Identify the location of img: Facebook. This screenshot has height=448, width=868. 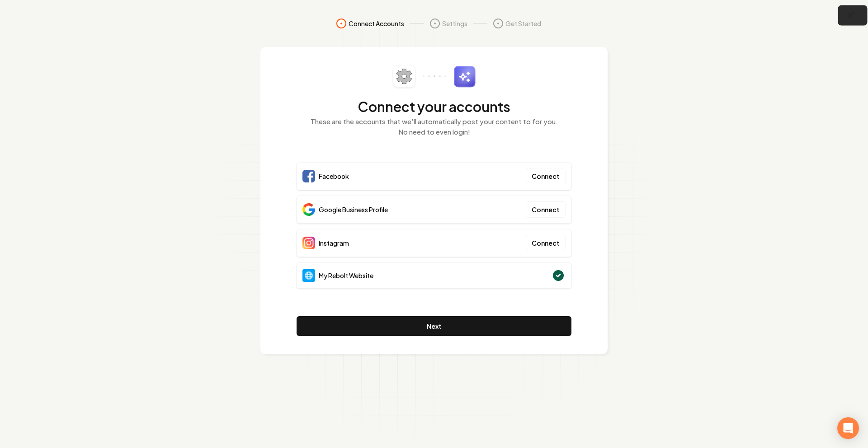
(309, 176).